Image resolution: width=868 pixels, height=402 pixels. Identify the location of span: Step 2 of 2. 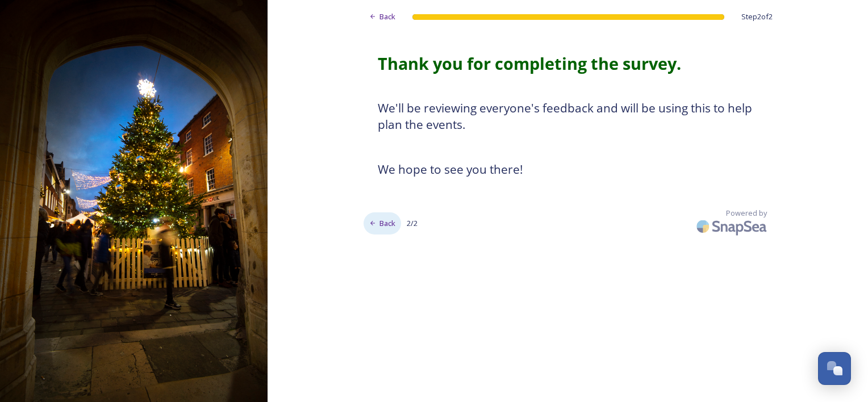
(757, 17).